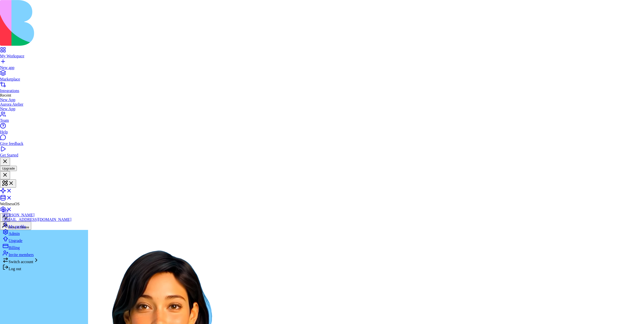 The image size is (644, 324). I want to click on a: Billing, so click(37, 247).